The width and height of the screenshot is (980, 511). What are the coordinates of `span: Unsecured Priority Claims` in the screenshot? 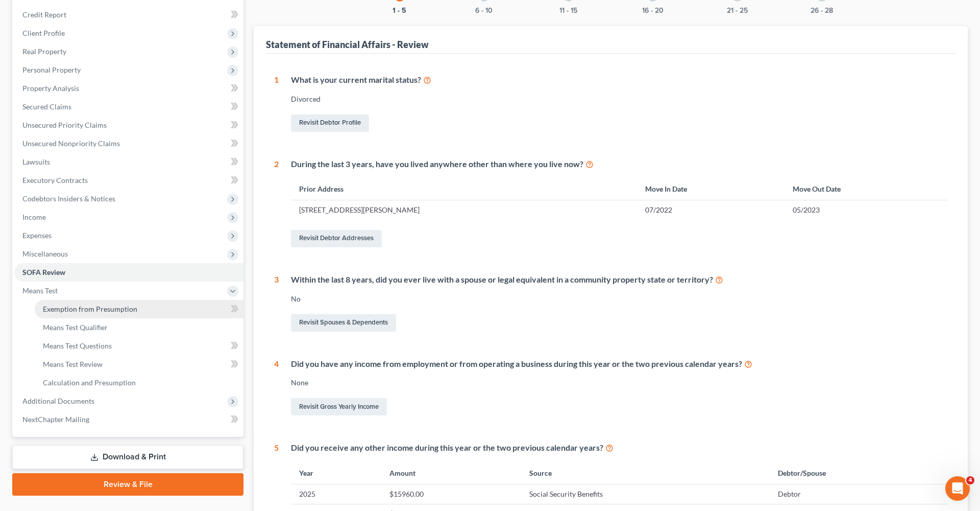 It's located at (64, 125).